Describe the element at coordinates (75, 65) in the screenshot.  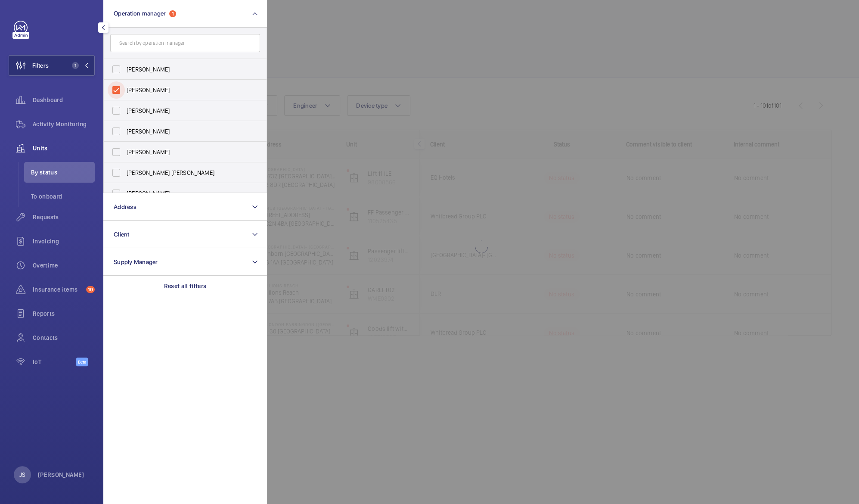
I see `span: 1` at that location.